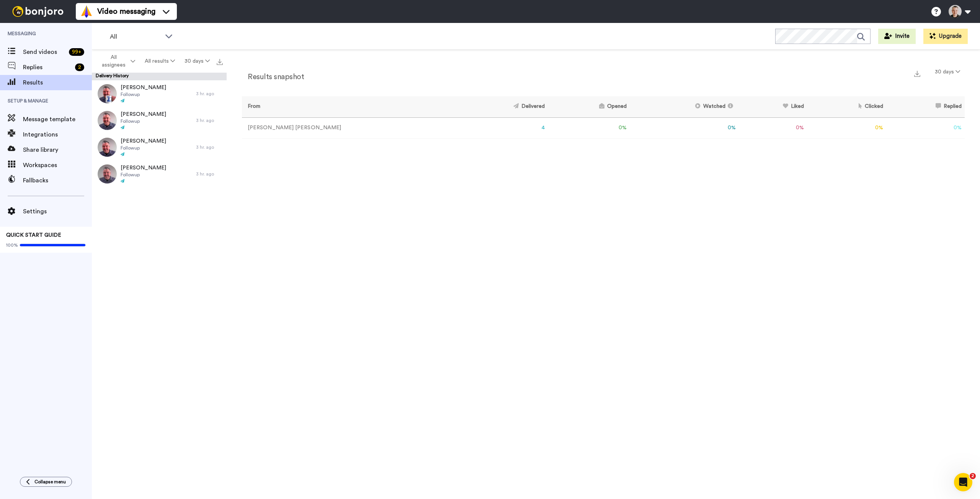  What do you see at coordinates (50, 482) in the screenshot?
I see `span: Collapse menu` at bounding box center [50, 482].